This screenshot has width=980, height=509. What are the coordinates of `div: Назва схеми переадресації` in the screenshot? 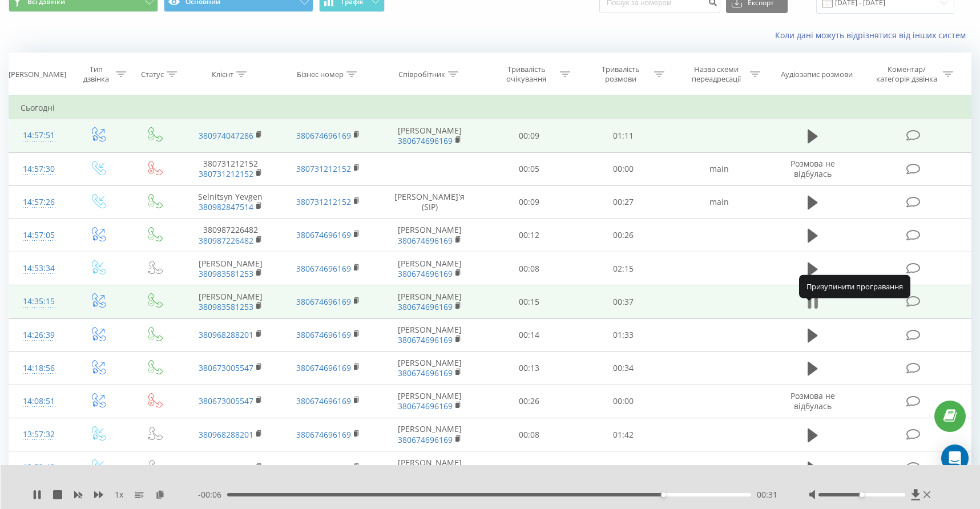 It's located at (716, 74).